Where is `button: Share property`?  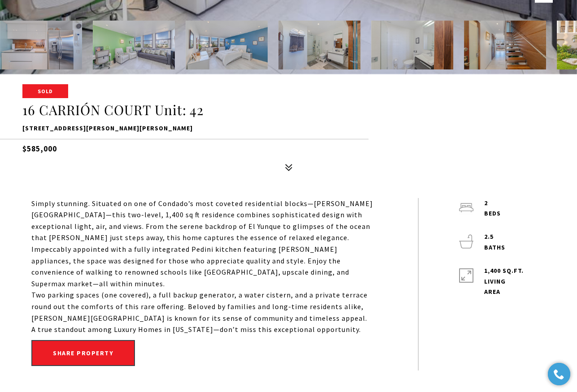
button: Share property is located at coordinates (83, 353).